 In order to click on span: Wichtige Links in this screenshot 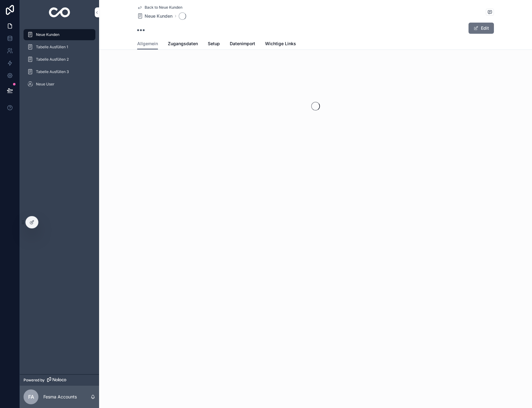, I will do `click(281, 44)`.